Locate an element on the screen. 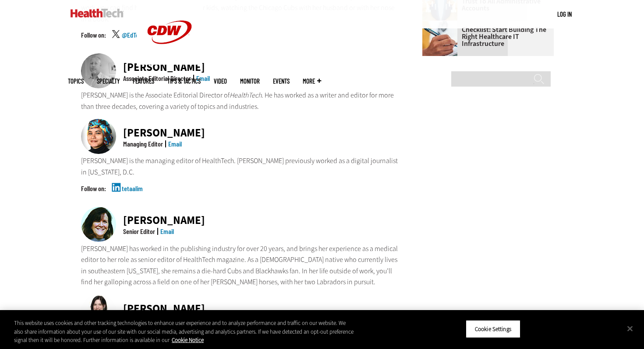 This screenshot has width=644, height=349. div: User menu is located at coordinates (564, 14).